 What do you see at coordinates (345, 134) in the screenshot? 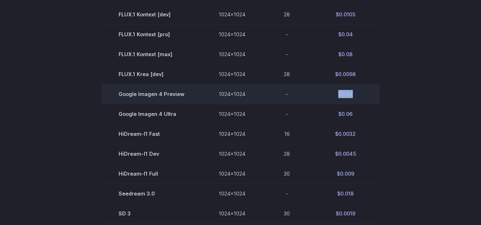
I see `td: $0.0032` at bounding box center [345, 134].